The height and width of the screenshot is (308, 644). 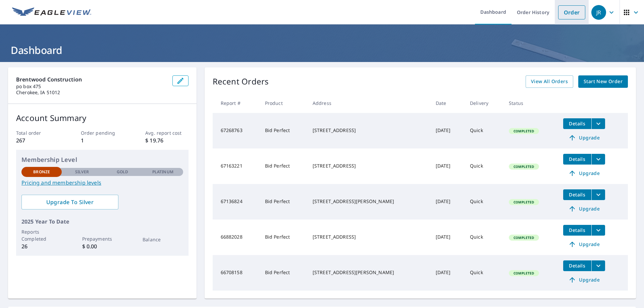 I want to click on p: Brentwood Construction, so click(x=91, y=80).